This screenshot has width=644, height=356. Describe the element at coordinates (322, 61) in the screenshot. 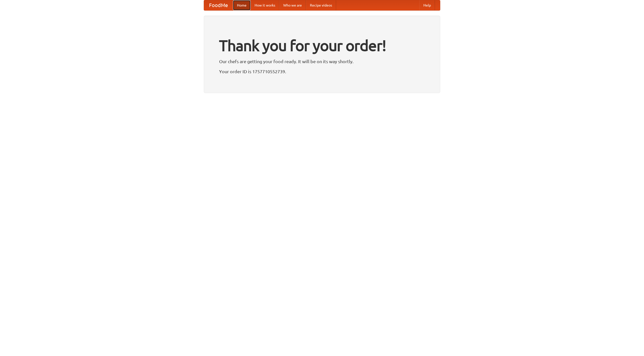

I see `p: Our chefs are getting your food ready. It will be on its way shortly.` at that location.